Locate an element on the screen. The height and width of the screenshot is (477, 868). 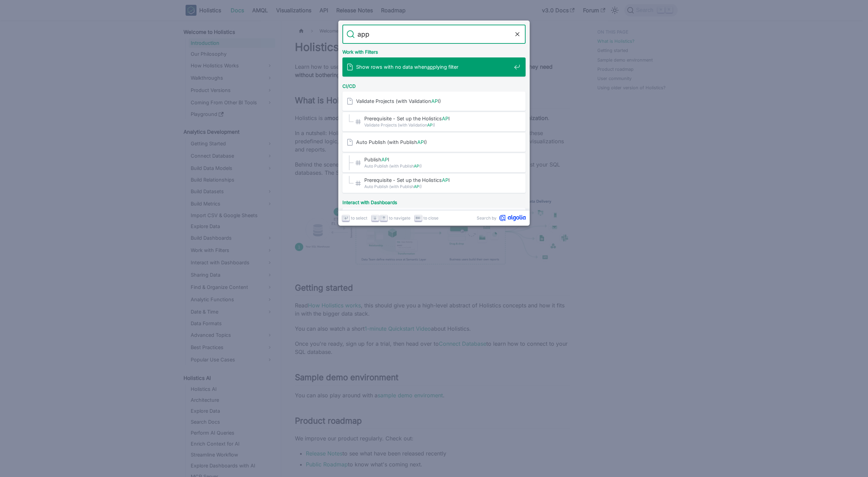
svg: Enter key is located at coordinates (346, 218).